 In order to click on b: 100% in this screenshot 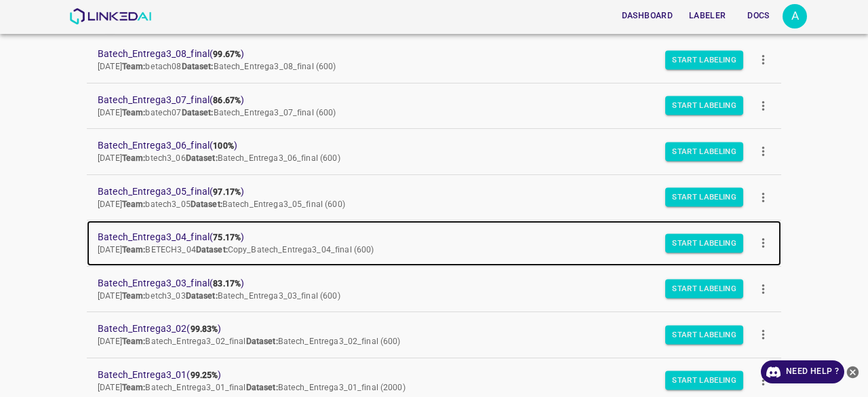, I will do `click(224, 146)`.